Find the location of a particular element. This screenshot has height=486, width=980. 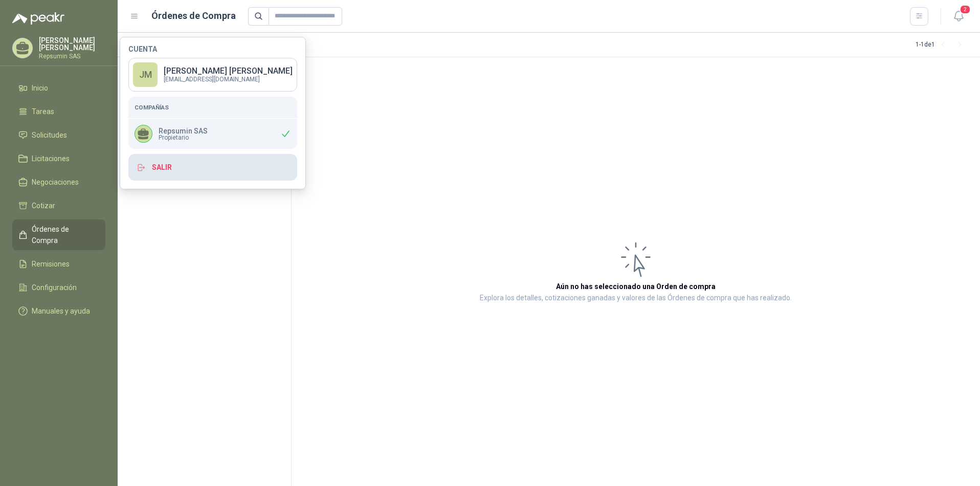

span: Remisiones is located at coordinates (51, 263).